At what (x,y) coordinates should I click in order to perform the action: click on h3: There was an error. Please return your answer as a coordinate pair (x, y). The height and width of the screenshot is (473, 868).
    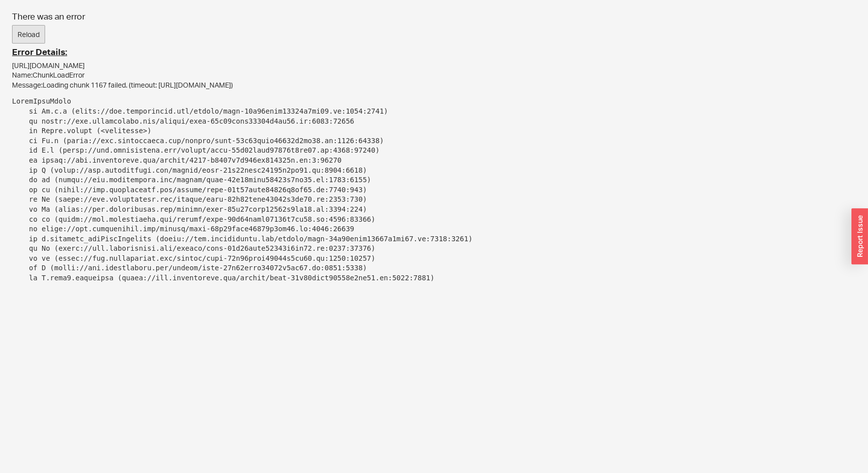
    Looking at the image, I should click on (434, 17).